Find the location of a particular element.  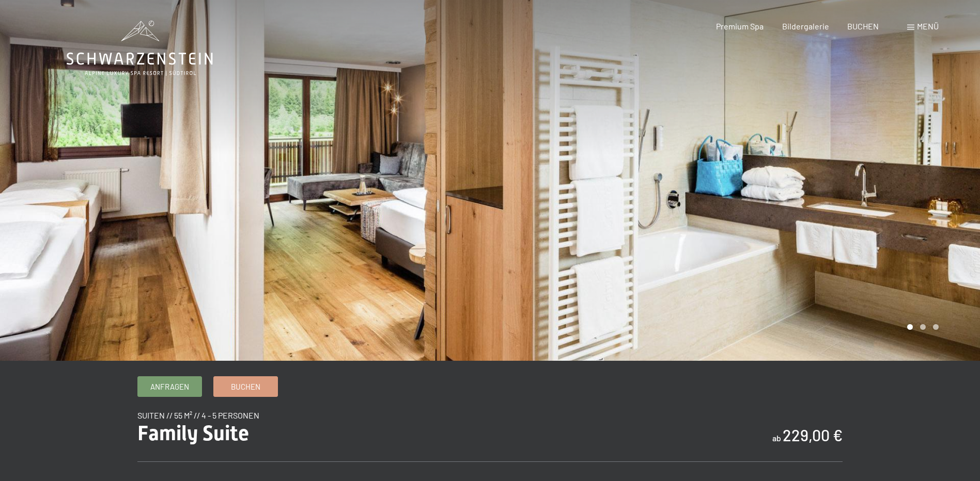

span: Suiten // 55 m² // 4 - 5 Personen is located at coordinates (199, 415).